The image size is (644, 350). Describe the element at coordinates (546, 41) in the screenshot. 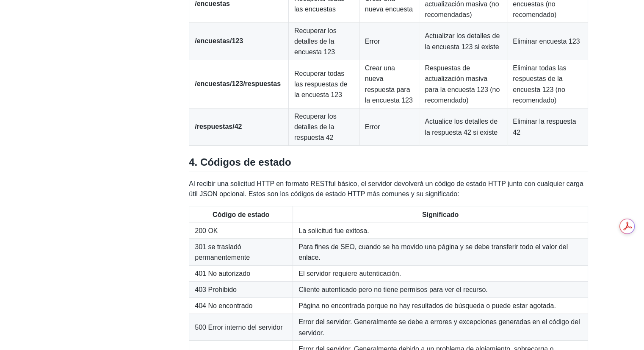

I see `font: Eliminar encuesta 123` at that location.